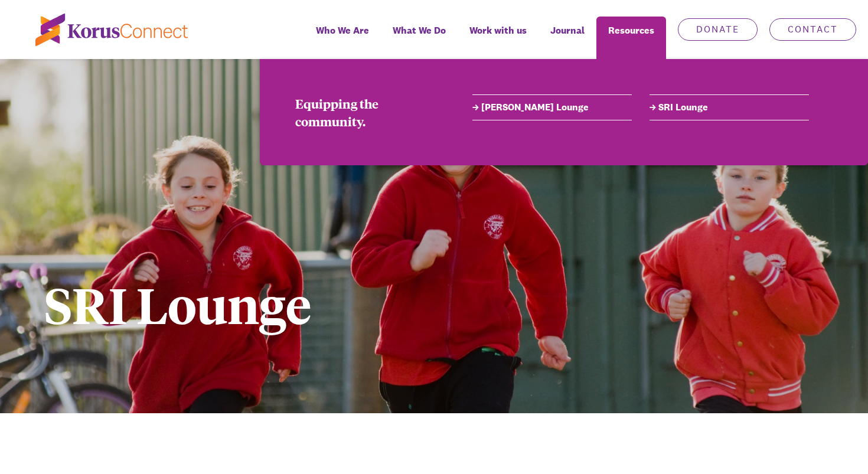  I want to click on div: Resources, so click(631, 38).